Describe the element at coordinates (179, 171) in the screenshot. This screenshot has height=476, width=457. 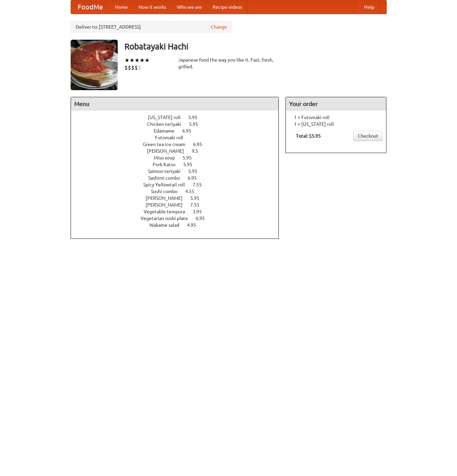
I see `a: Salmon teriyaki 5.95` at that location.